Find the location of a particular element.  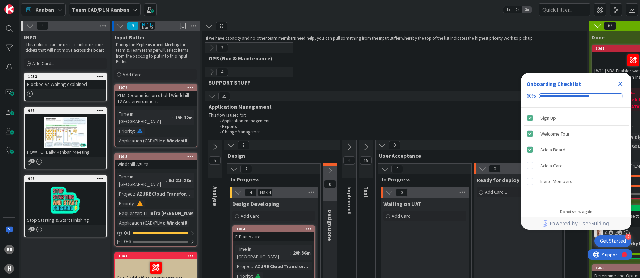

div: Min 10 is located at coordinates (148, 24).